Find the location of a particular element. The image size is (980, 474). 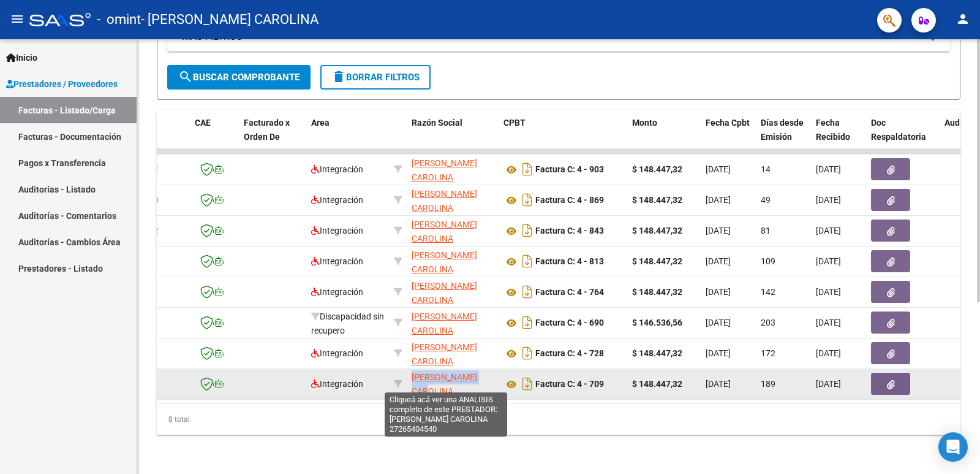

strong: Factura C: 4 - 690 is located at coordinates (570, 323).